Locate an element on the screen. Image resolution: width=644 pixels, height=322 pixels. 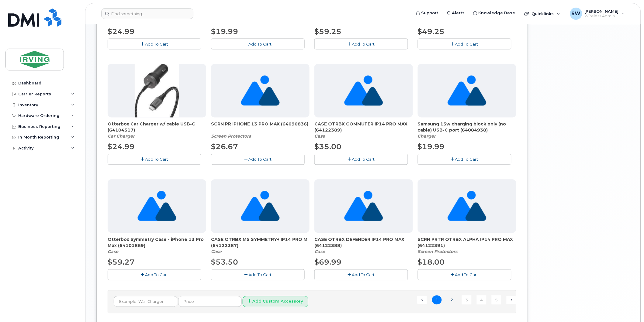
span: $69.99 is located at coordinates (328, 262).